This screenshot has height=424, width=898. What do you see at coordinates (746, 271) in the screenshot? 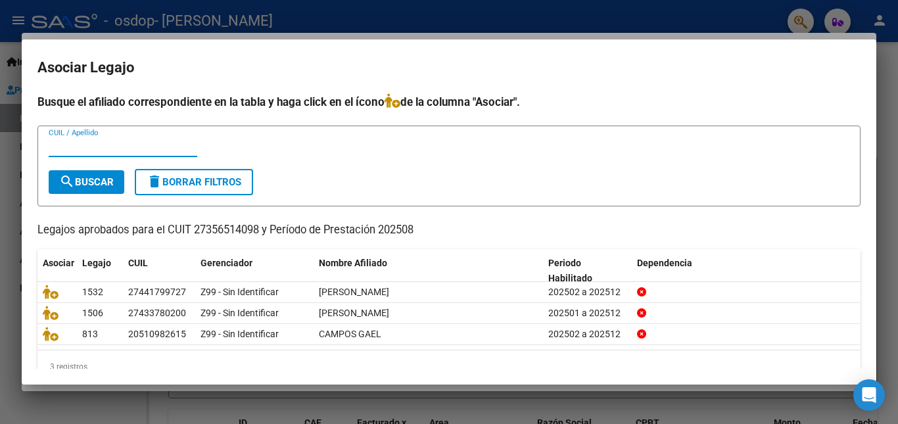
I see `datatable-header-cell: Dependencia` at bounding box center [746, 271].